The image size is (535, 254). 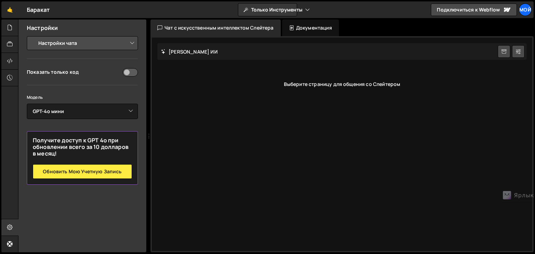 I want to click on a: Подключиться к Webflow, so click(x=474, y=10).